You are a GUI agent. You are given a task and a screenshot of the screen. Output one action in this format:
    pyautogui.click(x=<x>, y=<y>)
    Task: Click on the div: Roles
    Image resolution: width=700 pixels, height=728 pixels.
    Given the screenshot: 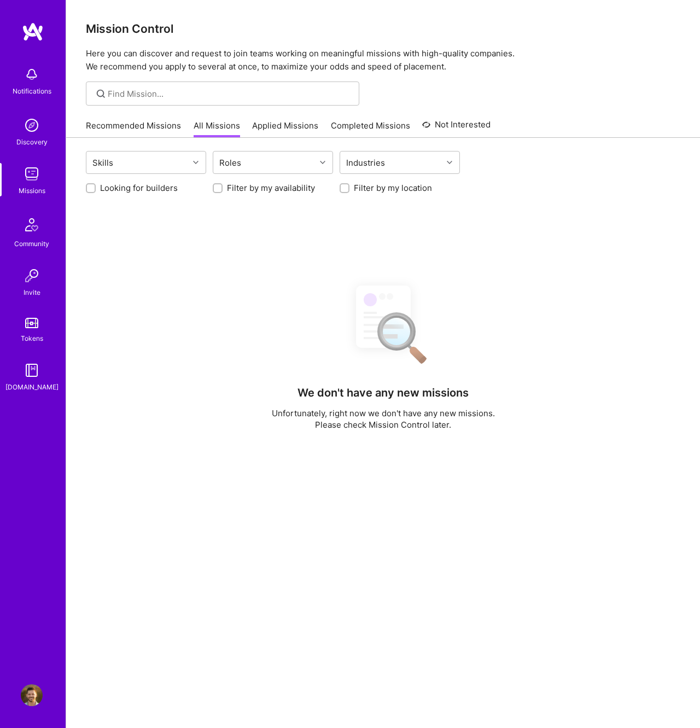 What is the action you would take?
    pyautogui.click(x=230, y=162)
    